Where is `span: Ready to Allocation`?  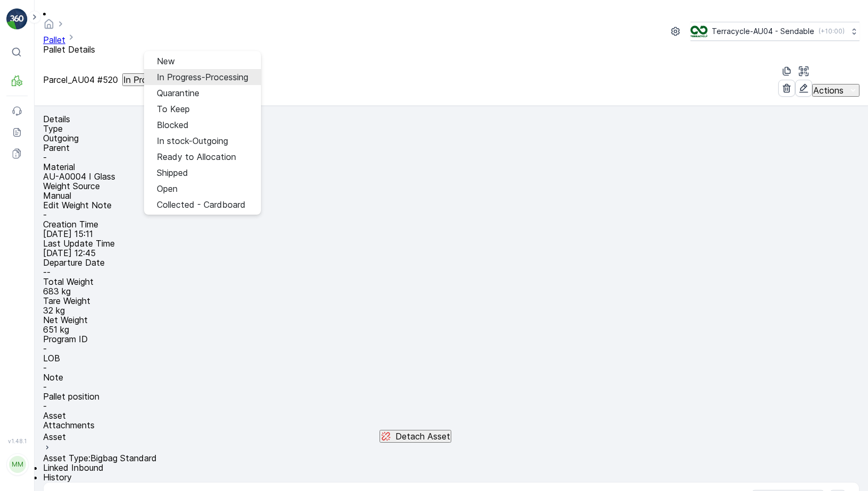 span: Ready to Allocation is located at coordinates (196, 157).